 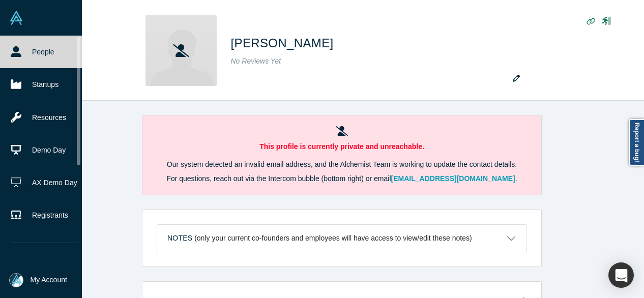 What do you see at coordinates (342, 146) in the screenshot?
I see `p: This profile is currently private and unreachable.` at bounding box center [342, 146].